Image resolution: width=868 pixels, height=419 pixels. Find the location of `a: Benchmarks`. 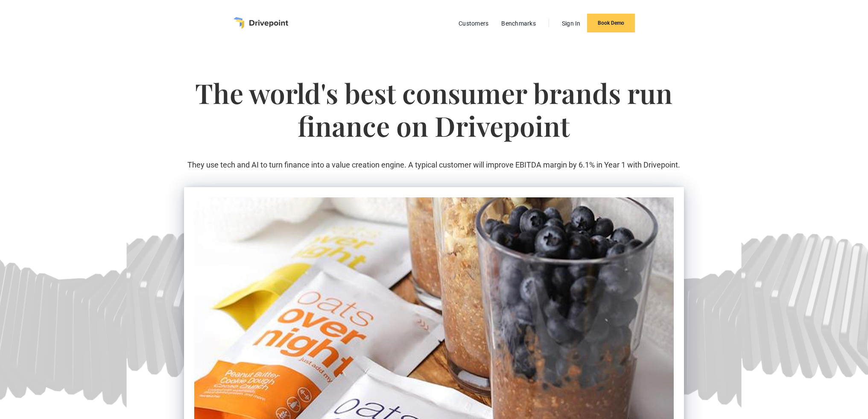

a: Benchmarks is located at coordinates (518, 23).